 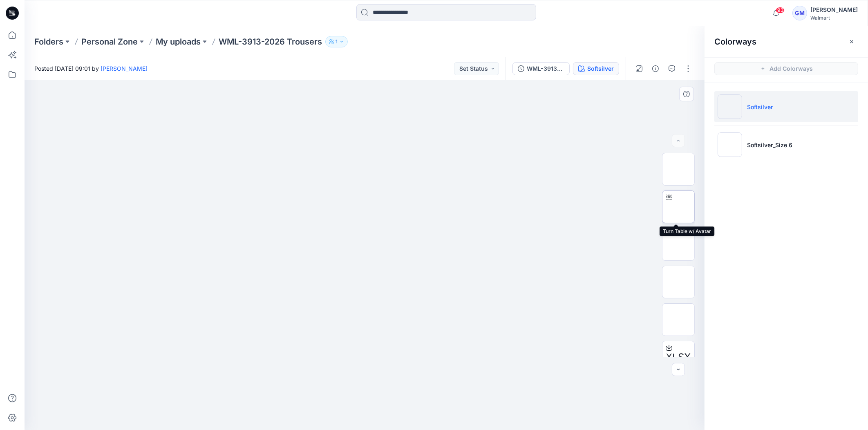 I want to click on p: Personal Zone, so click(x=110, y=42).